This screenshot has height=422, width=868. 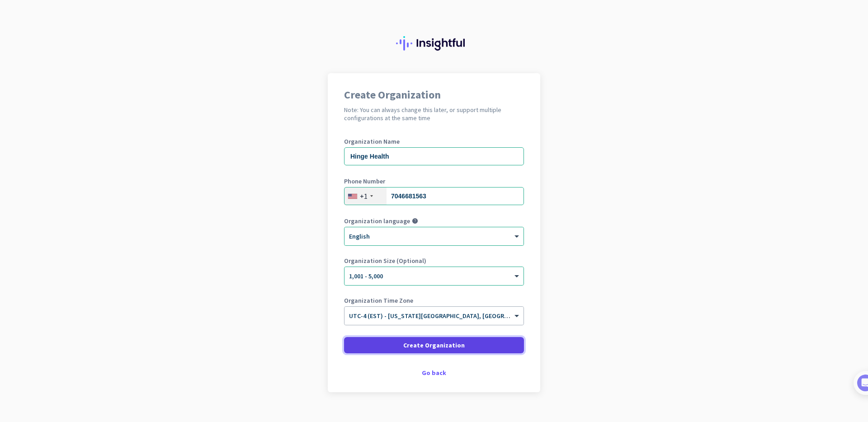 What do you see at coordinates (434, 157) in the screenshot?
I see `input: What is the name of your organization?` at bounding box center [434, 157].